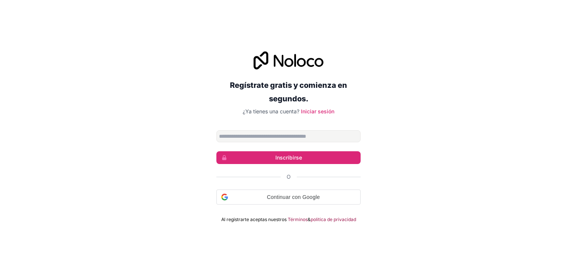  Describe the element at coordinates (288, 158) in the screenshot. I see `button: Inscribirse` at that location.